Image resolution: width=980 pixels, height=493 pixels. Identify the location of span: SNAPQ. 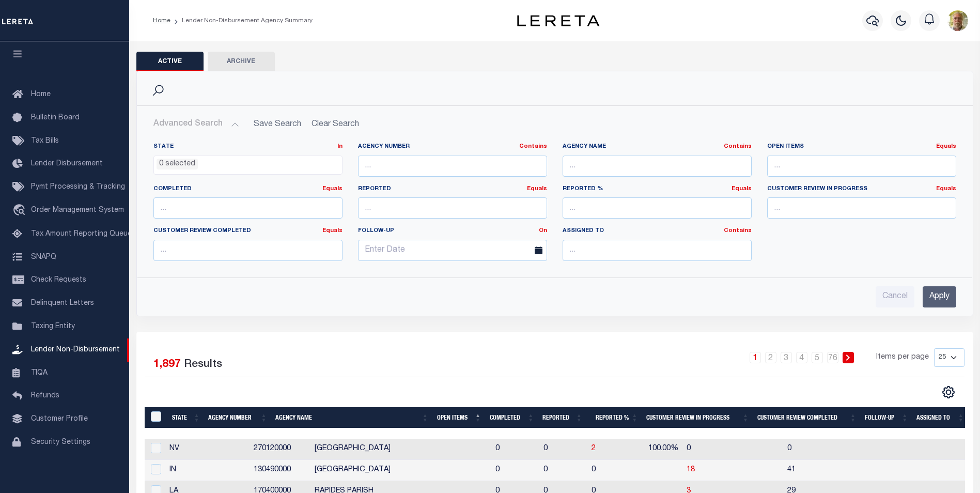
(43, 257).